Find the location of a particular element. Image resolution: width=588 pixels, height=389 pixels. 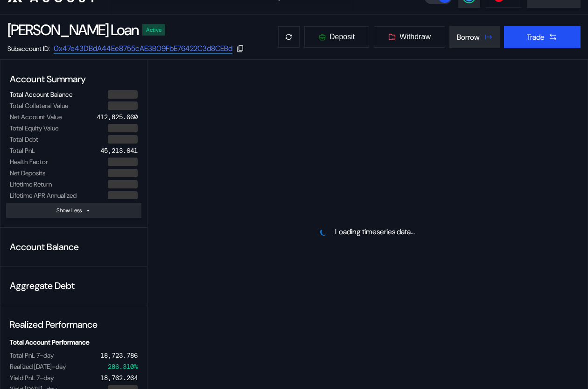

div: Account Summary is located at coordinates (74, 79).